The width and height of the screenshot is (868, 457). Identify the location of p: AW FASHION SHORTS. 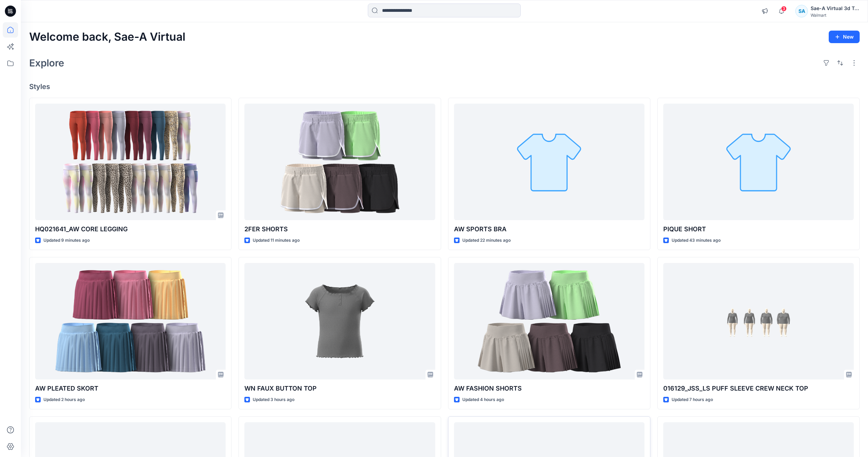
(549, 388).